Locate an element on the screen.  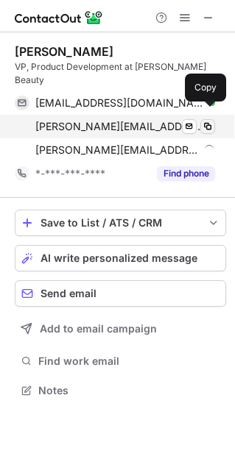
button: Add to email campaign is located at coordinates (120, 329).